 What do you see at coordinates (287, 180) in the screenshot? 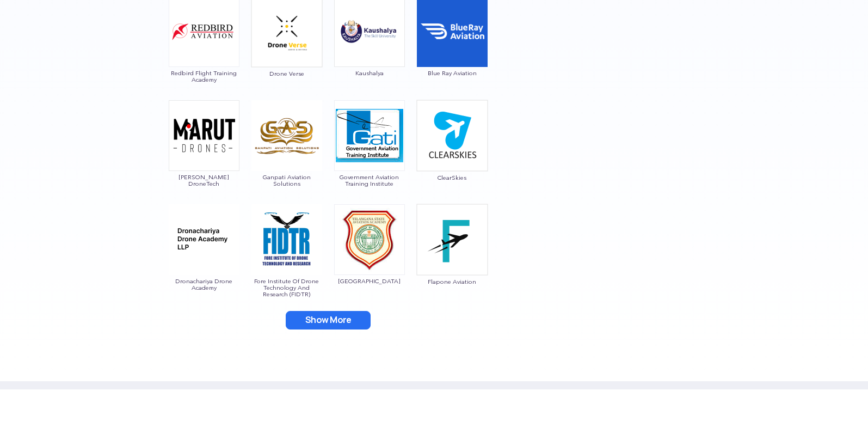
I see `span: Ganpati Aviation Solutions` at bounding box center [287, 180].